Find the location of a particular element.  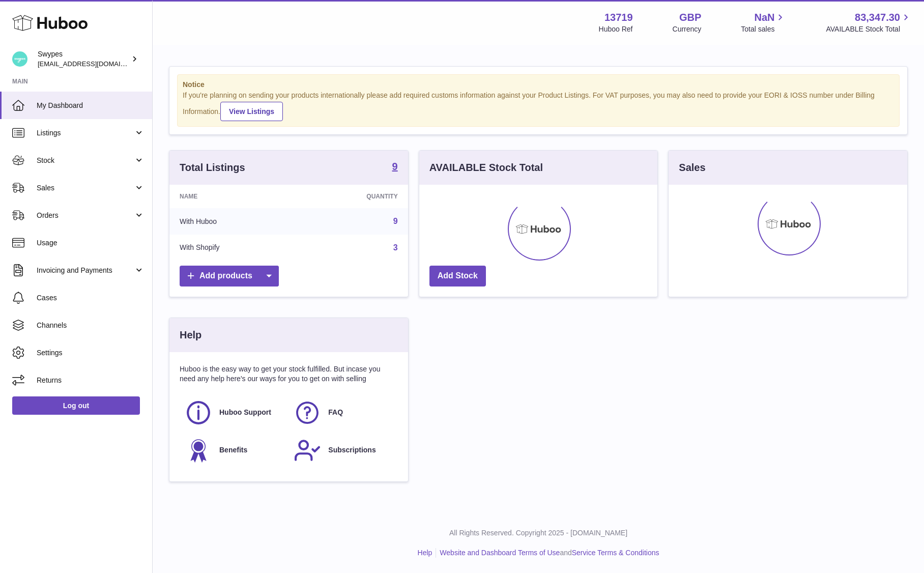

a: FAQ is located at coordinates (343, 412).